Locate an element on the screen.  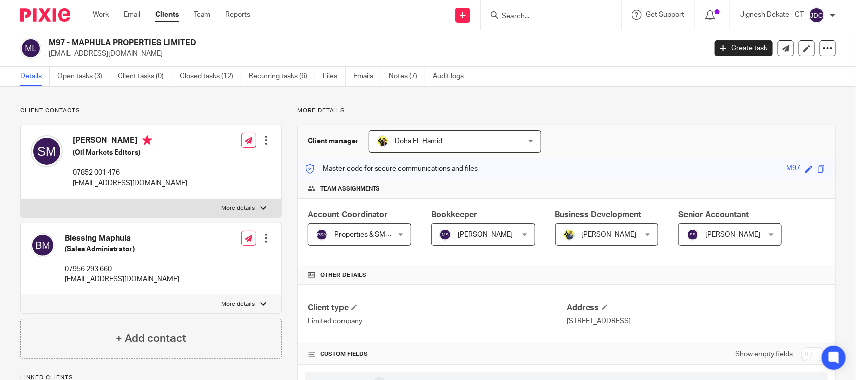
h4: Client type is located at coordinates (437, 308).